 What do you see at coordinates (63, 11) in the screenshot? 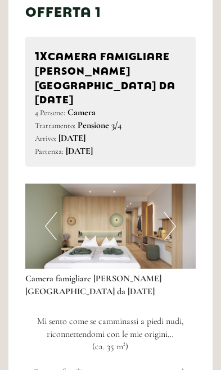
I see `div: Offerta 1` at bounding box center [63, 11].